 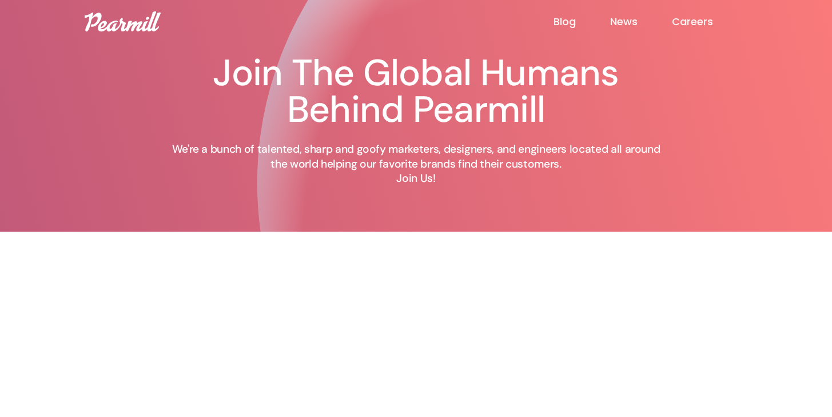 I want to click on a: Careers, so click(x=710, y=22).